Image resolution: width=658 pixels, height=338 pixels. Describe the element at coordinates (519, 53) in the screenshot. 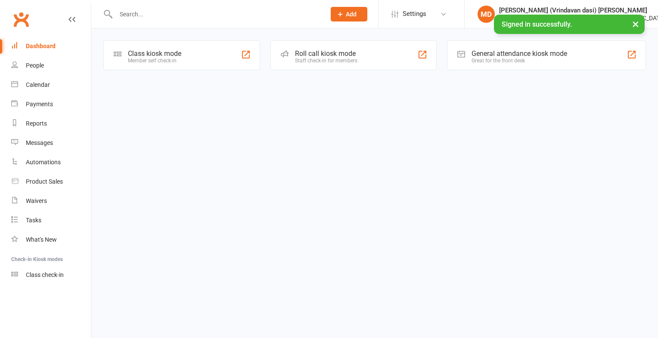

I see `div: General attendance kiosk mode` at that location.